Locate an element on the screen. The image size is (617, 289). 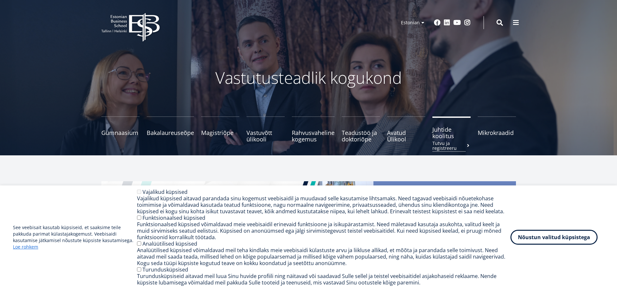
span: Magistriõpe is located at coordinates (220, 133).